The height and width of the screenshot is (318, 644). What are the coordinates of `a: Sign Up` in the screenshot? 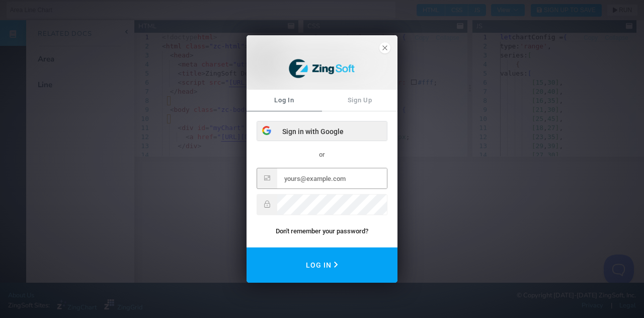 It's located at (359, 100).